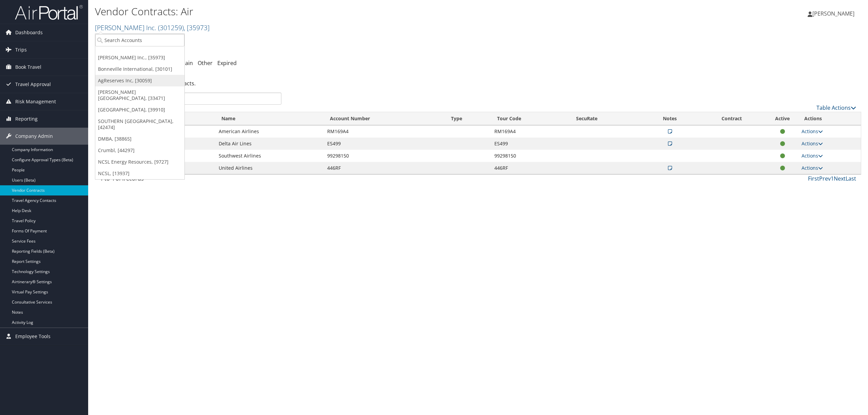 This screenshot has width=868, height=415. Describe the element at coordinates (171, 28) in the screenshot. I see `span: ( 301259 )` at that location.